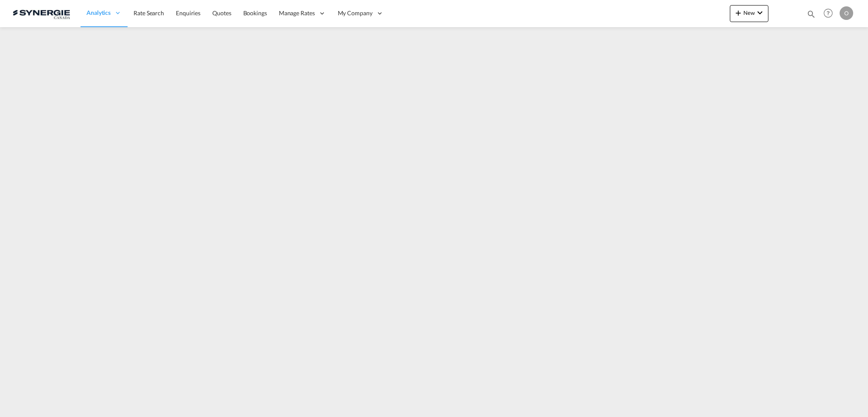  What do you see at coordinates (749, 14) in the screenshot?
I see `button: icon-plus 400-fgNewicon-chevron-down` at bounding box center [749, 14].